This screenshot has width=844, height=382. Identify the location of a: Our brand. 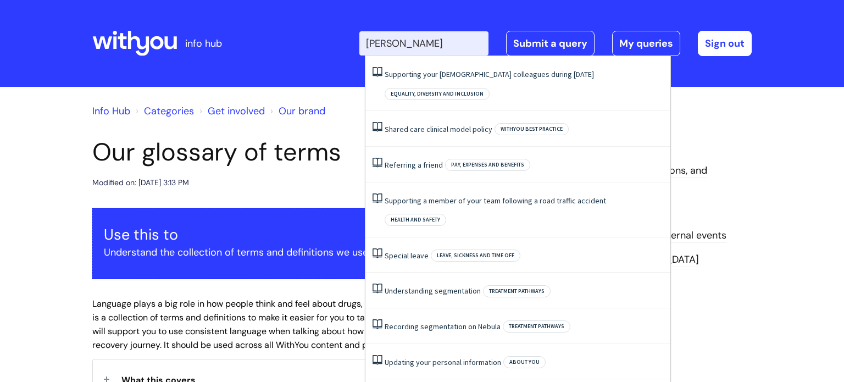
(302, 111).